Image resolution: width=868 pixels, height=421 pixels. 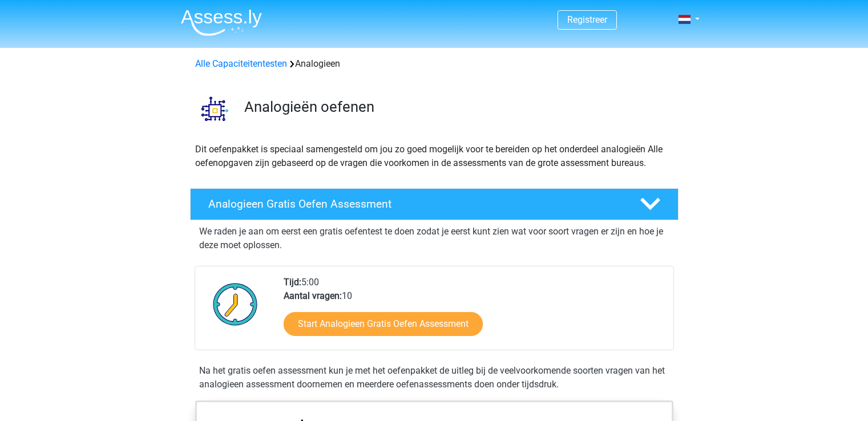 I want to click on a: Registreer, so click(x=587, y=19).